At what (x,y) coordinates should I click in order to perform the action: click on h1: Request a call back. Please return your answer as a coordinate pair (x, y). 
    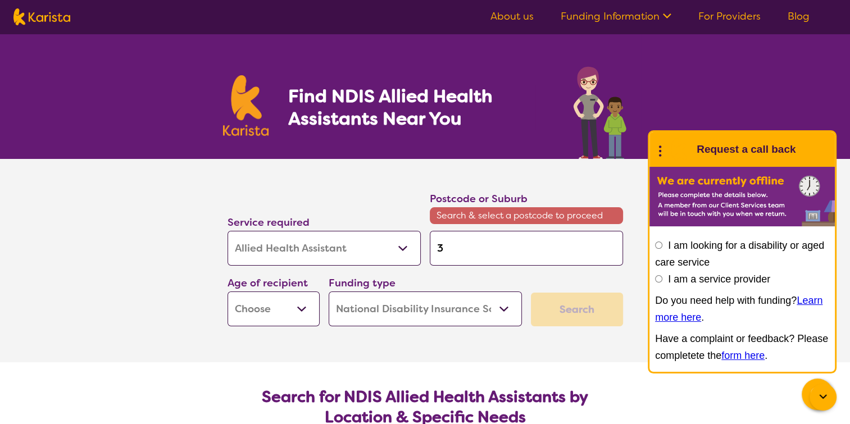
    Looking at the image, I should click on (746, 150).